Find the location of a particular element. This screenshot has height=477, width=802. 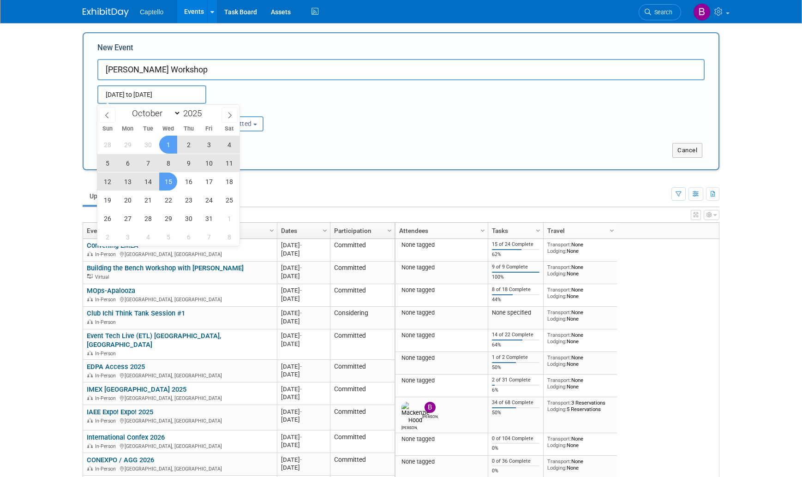

a: Dates is located at coordinates (302, 231).